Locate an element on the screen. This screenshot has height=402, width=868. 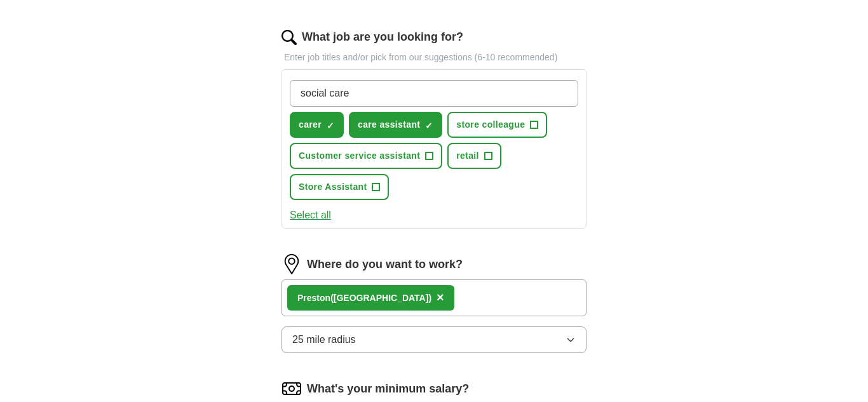
button: store colleague is located at coordinates (497, 125).